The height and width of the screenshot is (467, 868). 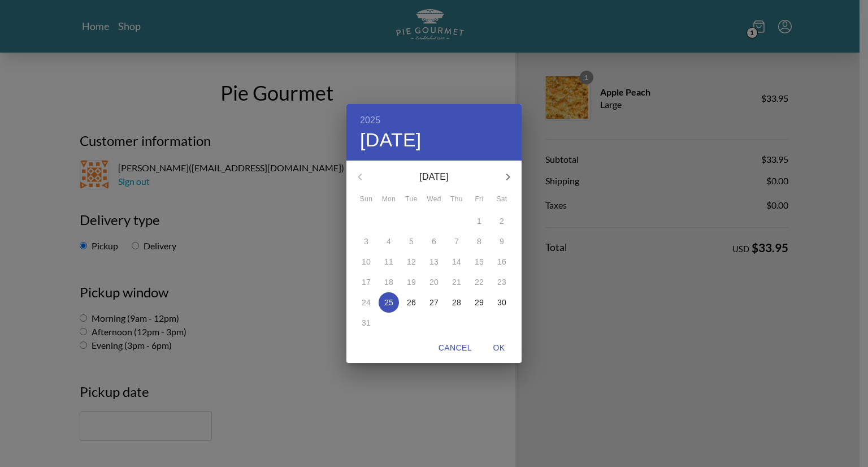 What do you see at coordinates (455, 348) in the screenshot?
I see `button: Cancel` at bounding box center [455, 348].